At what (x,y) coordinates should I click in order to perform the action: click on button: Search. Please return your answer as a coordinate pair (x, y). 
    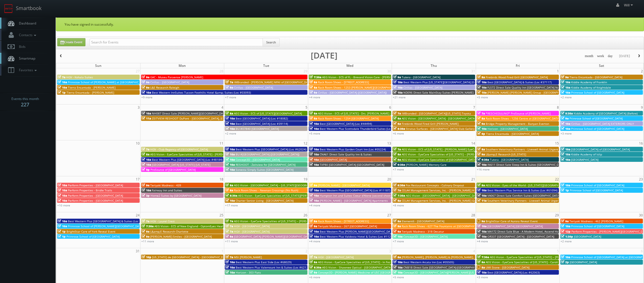
    Looking at the image, I should click on (271, 42).